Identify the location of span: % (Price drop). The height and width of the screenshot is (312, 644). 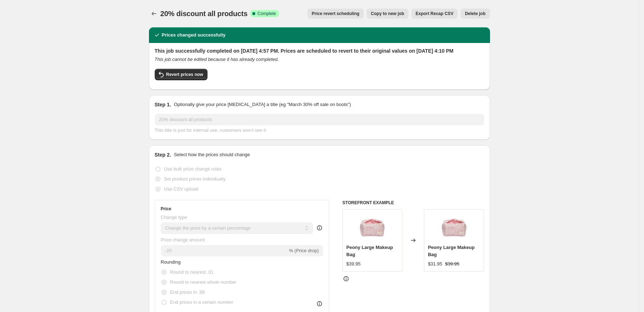
(303, 250).